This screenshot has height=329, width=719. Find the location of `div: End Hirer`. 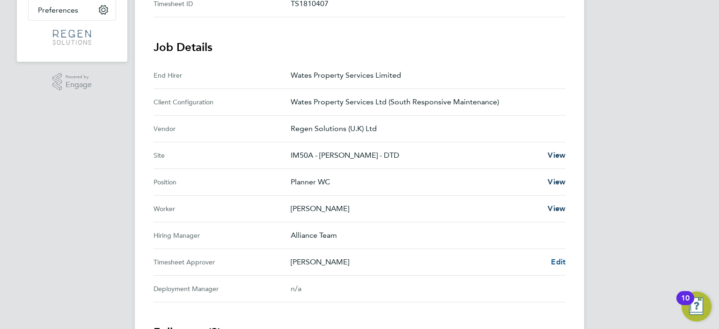

div: End Hirer is located at coordinates (222, 75).